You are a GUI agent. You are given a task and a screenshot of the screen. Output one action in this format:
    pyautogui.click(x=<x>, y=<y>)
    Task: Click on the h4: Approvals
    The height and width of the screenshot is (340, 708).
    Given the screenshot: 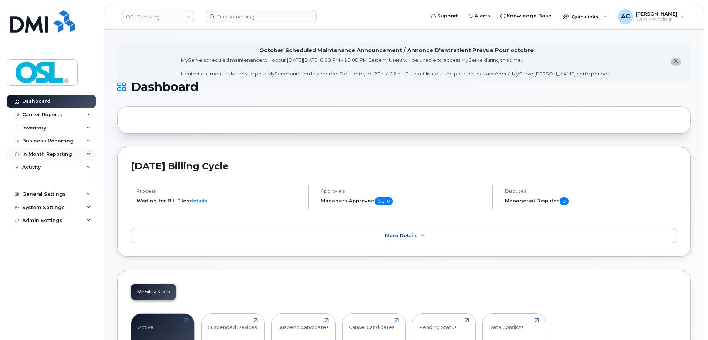 What is the action you would take?
    pyautogui.click(x=403, y=191)
    